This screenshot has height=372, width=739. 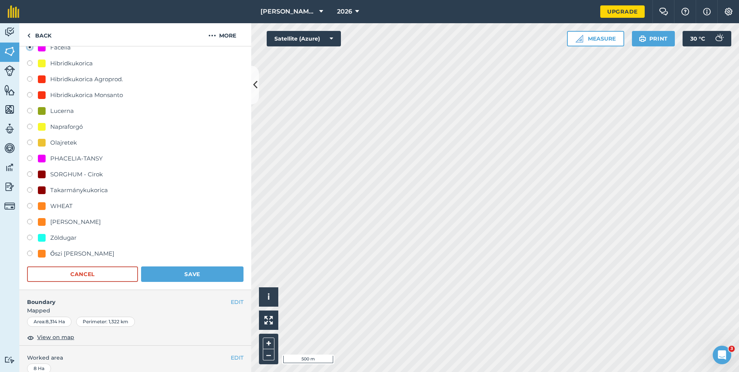 What do you see at coordinates (135, 358) in the screenshot?
I see `span: Worked area` at bounding box center [135, 358].